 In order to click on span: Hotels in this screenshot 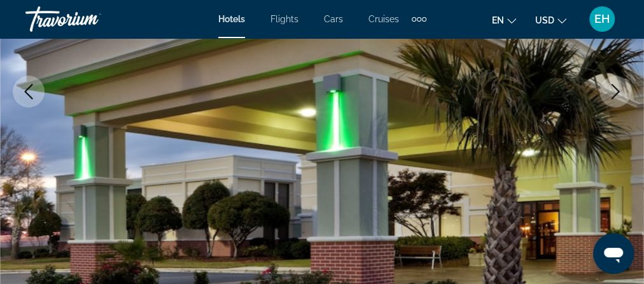, I will do `click(232, 19)`.